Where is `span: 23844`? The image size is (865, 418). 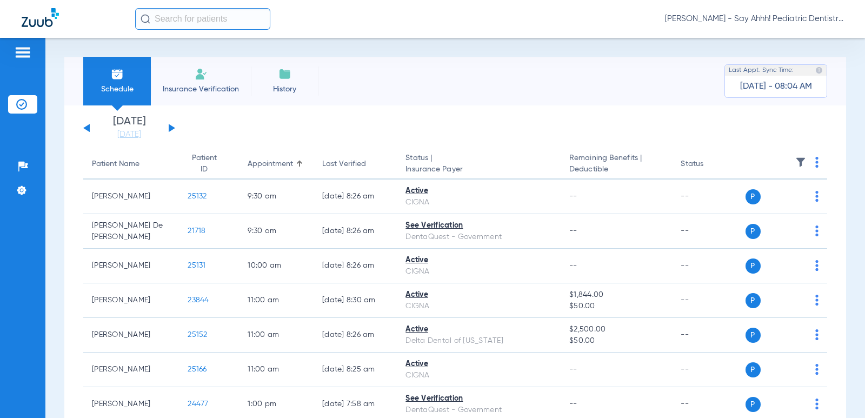
span: 23844 is located at coordinates (198, 300).